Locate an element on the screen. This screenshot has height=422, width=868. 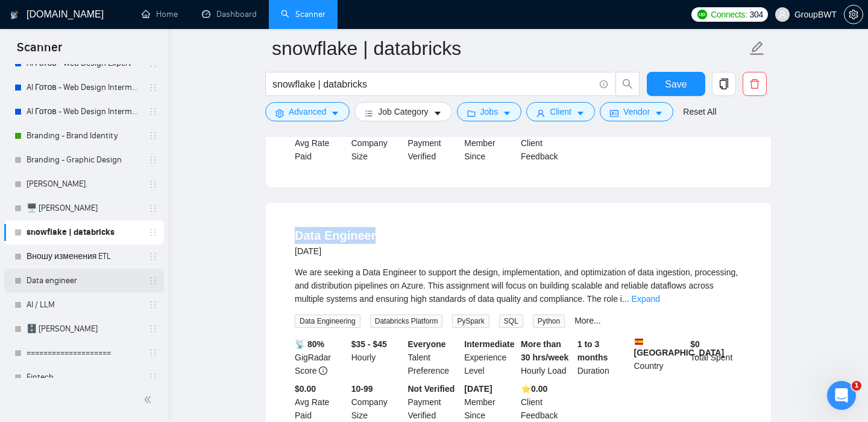
span: Connects: is located at coordinates (729, 15).